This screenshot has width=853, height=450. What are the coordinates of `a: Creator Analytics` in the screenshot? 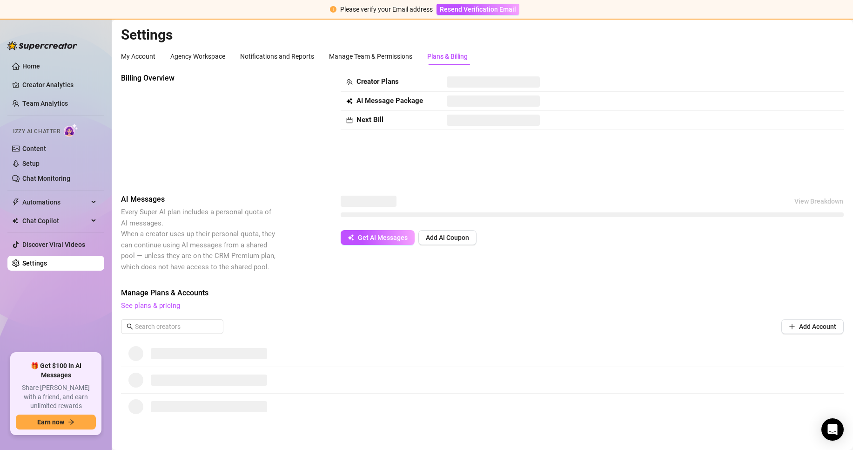 It's located at (60, 85).